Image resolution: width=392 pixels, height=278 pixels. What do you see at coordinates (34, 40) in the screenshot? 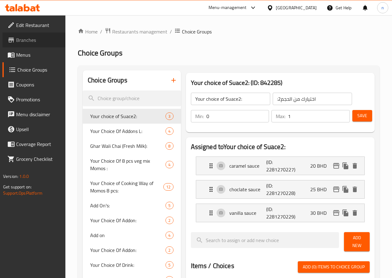
I see `a: Branches` at bounding box center [34, 40].